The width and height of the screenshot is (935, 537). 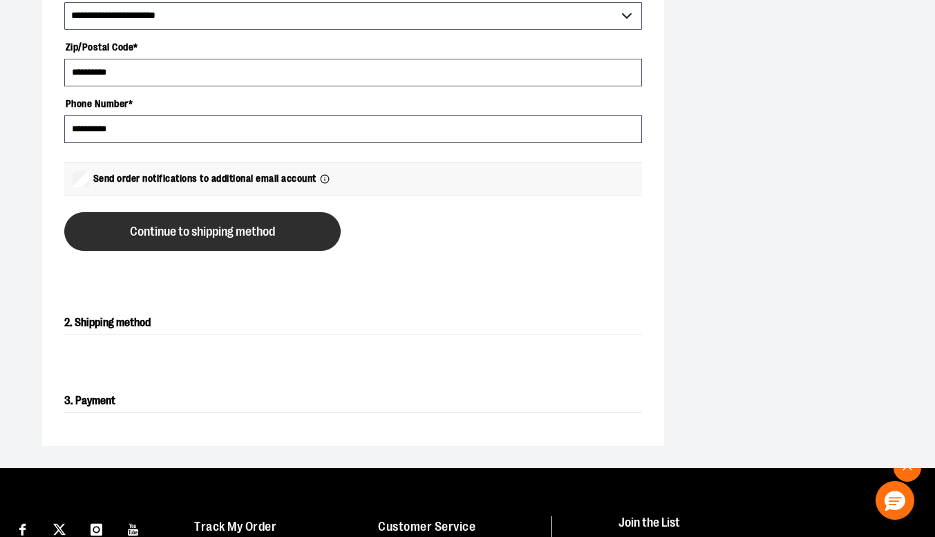 What do you see at coordinates (353, 323) in the screenshot?
I see `h2: 2. Shipping method` at bounding box center [353, 323].